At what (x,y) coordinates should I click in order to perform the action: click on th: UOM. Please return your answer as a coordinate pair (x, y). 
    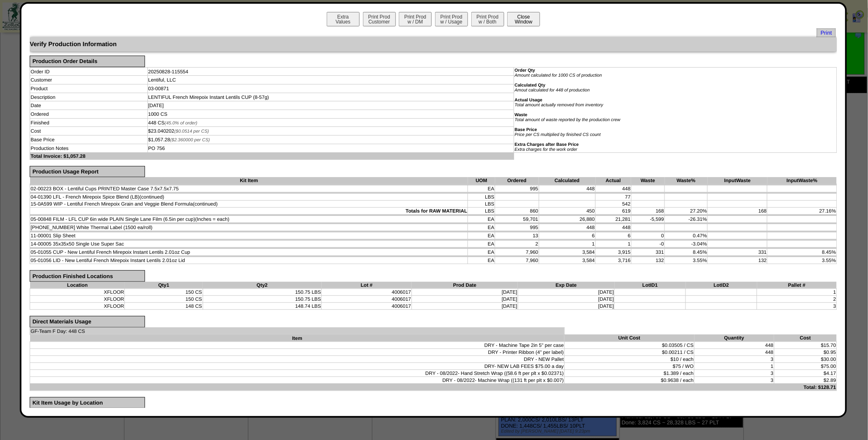
    Looking at the image, I should click on (481, 181).